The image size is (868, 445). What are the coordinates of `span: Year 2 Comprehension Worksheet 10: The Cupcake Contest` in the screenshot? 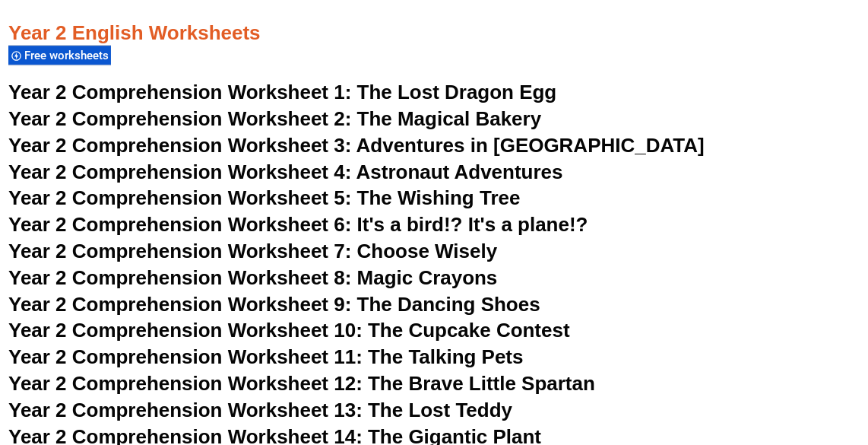 It's located at (289, 330).